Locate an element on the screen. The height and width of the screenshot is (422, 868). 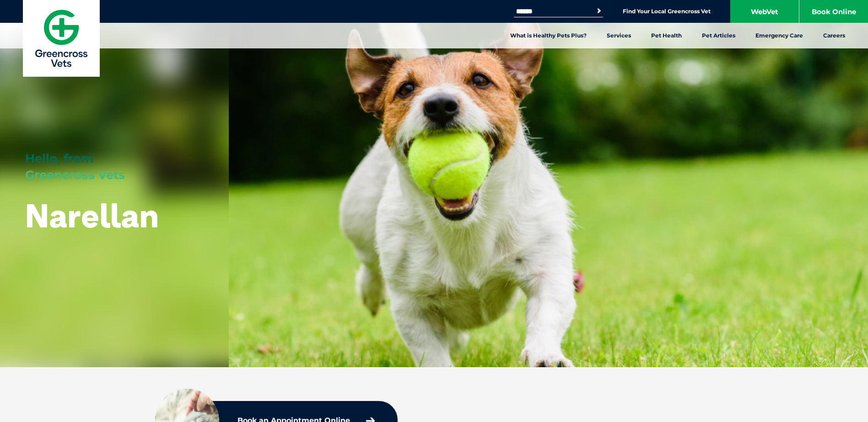
a: Pet Health is located at coordinates (666, 36).